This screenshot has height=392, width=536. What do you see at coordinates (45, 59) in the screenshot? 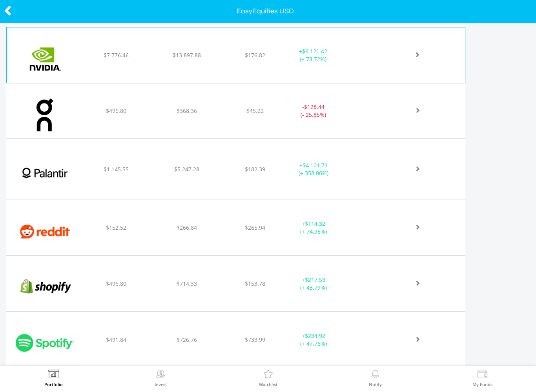
I see `img: EQU.US.NVDA.png` at bounding box center [45, 59].